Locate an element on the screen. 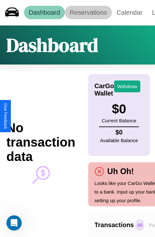 Image resolution: width=155 pixels, height=237 pixels. a: Calendar is located at coordinates (129, 12).